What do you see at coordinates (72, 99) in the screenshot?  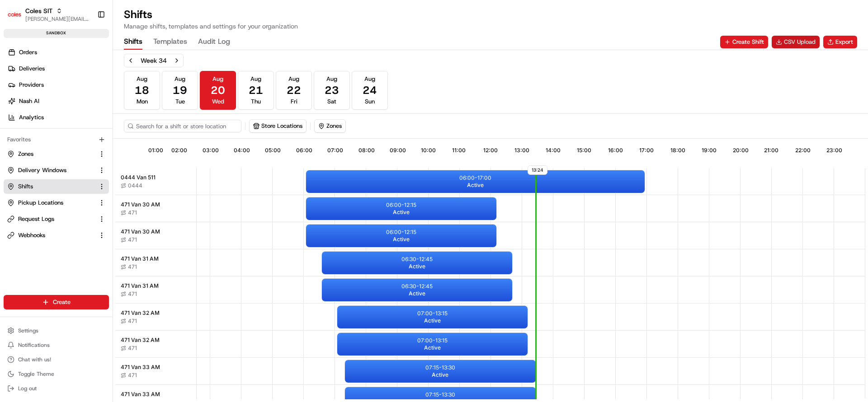 I see `div: We're available if you need us!` at bounding box center [72, 99].